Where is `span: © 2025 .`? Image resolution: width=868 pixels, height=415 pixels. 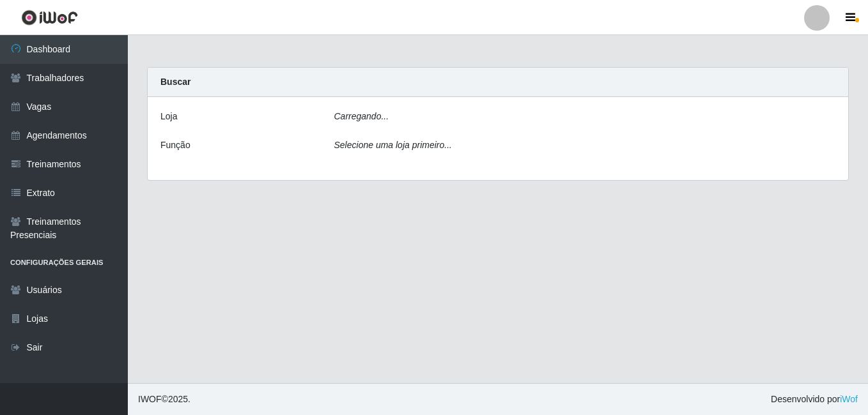
span: © 2025 . is located at coordinates (164, 399).